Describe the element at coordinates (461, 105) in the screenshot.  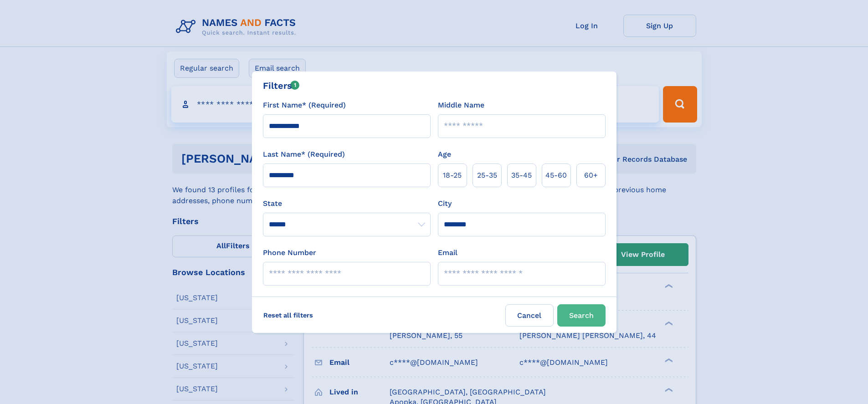
I see `label: Middle Name` at that location.